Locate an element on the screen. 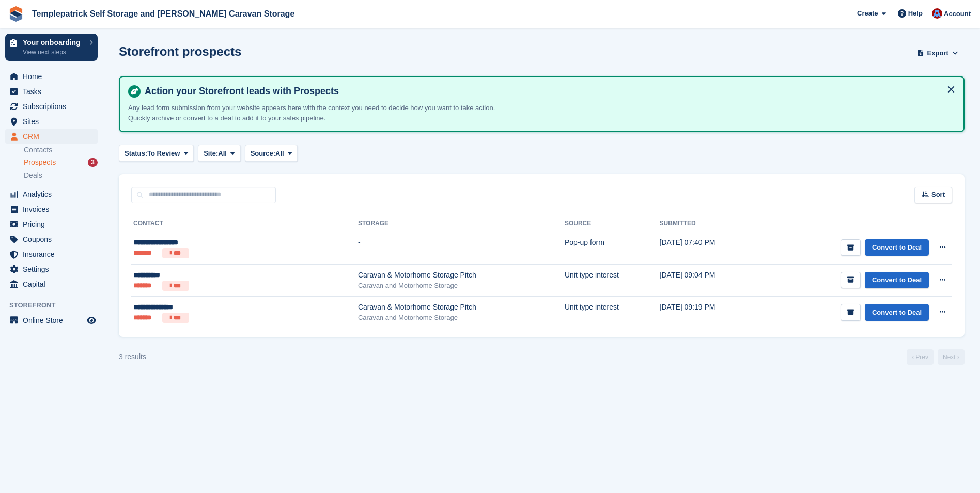 The width and height of the screenshot is (980, 493). span: Capital is located at coordinates (54, 284).